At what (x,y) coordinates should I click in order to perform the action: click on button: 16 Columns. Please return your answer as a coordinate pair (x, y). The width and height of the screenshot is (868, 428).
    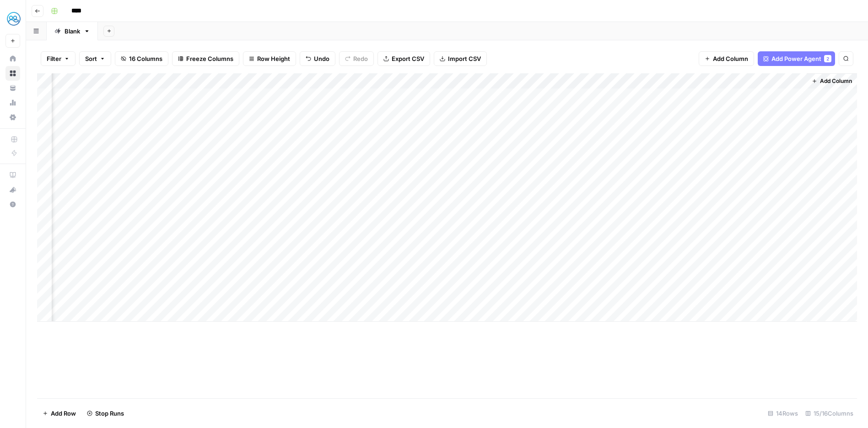
    Looking at the image, I should click on (142, 59).